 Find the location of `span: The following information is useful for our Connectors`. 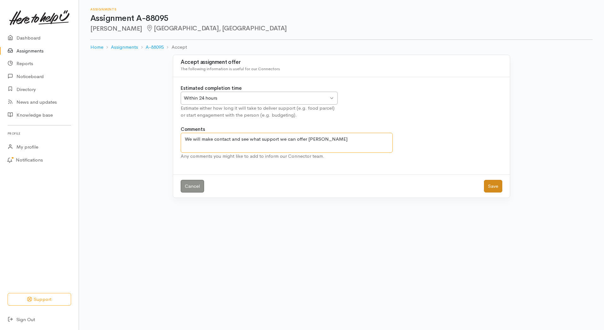

span: The following information is useful for our Connectors is located at coordinates (230, 69).